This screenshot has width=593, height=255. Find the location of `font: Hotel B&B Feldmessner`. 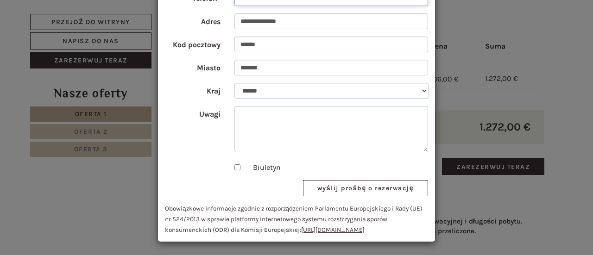

font: Hotel B&B Feldmessner is located at coordinates (42, 30).